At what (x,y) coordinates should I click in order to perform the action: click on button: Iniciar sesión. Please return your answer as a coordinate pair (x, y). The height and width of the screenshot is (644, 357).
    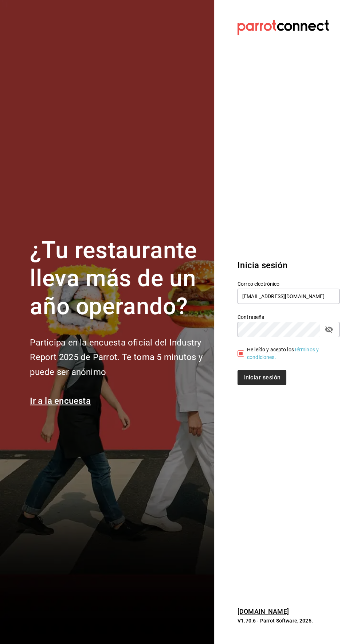
    Looking at the image, I should click on (262, 378).